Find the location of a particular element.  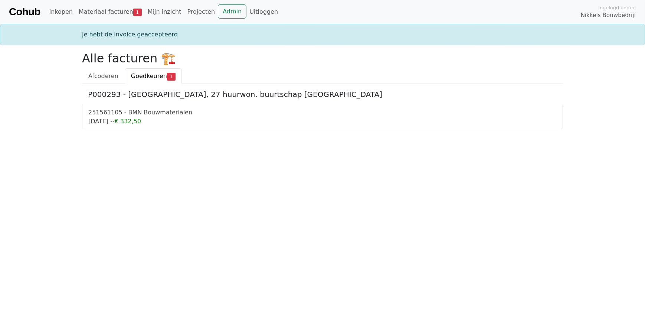

a: Projecten is located at coordinates (201, 12).